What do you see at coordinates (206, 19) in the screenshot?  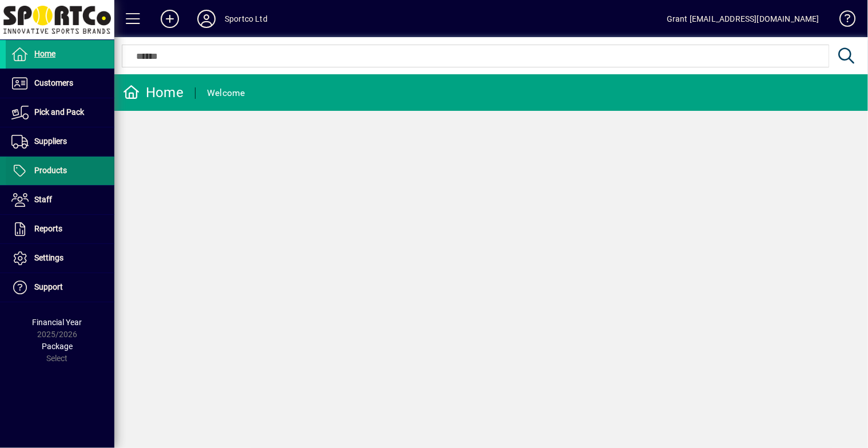 I see `button: Profile` at bounding box center [206, 19].